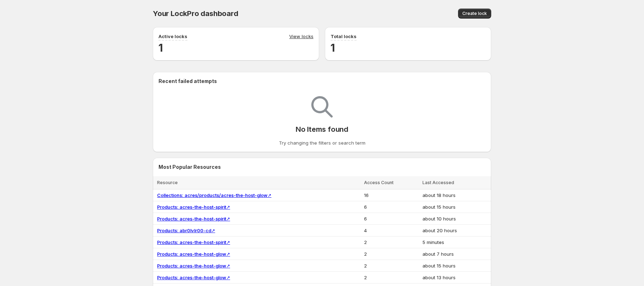 The width and height of the screenshot is (644, 286). What do you see at coordinates (196, 14) in the screenshot?
I see `span: Your LockPro dashboard` at bounding box center [196, 14].